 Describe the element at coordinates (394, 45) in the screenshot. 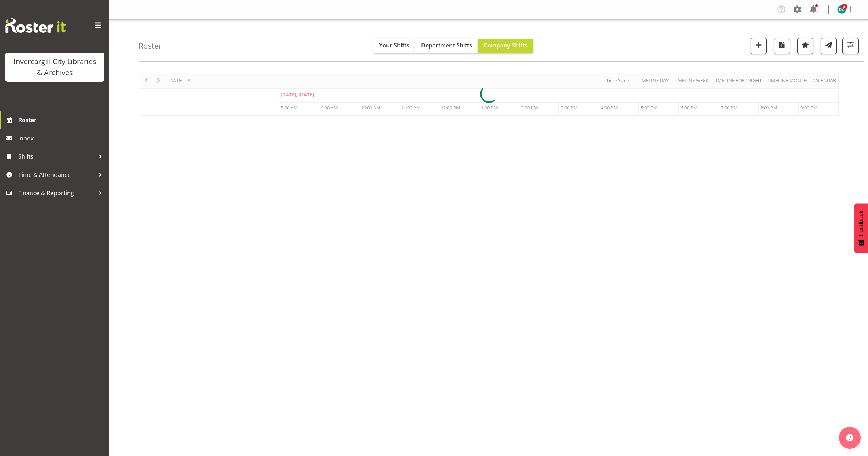

I see `span: Your Shifts` at that location.